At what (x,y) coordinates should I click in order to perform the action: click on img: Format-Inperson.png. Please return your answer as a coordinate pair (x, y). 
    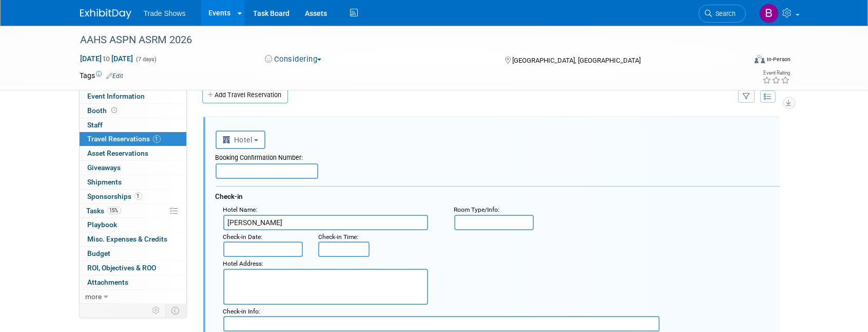
    Looking at the image, I should click on (759, 59).